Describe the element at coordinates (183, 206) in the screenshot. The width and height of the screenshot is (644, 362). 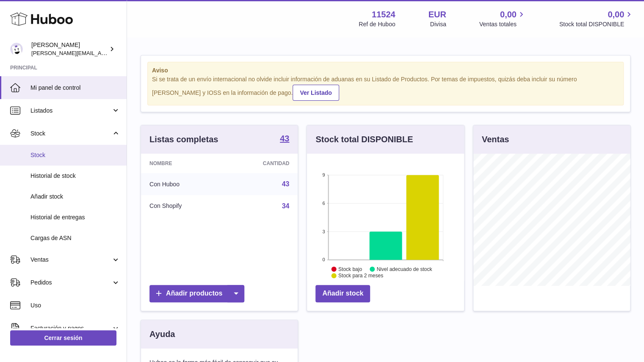
I see `td: Con Shopify` at that location.